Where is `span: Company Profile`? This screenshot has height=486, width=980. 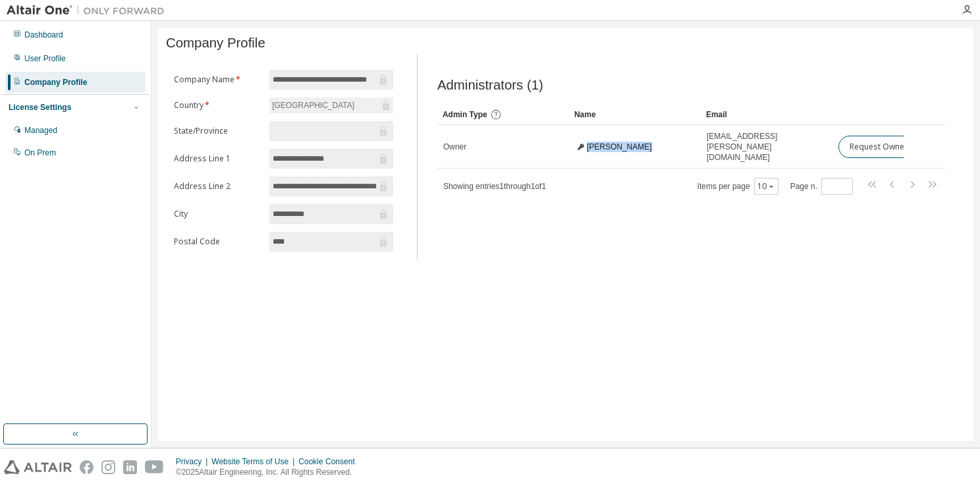
span: Company Profile is located at coordinates (215, 42).